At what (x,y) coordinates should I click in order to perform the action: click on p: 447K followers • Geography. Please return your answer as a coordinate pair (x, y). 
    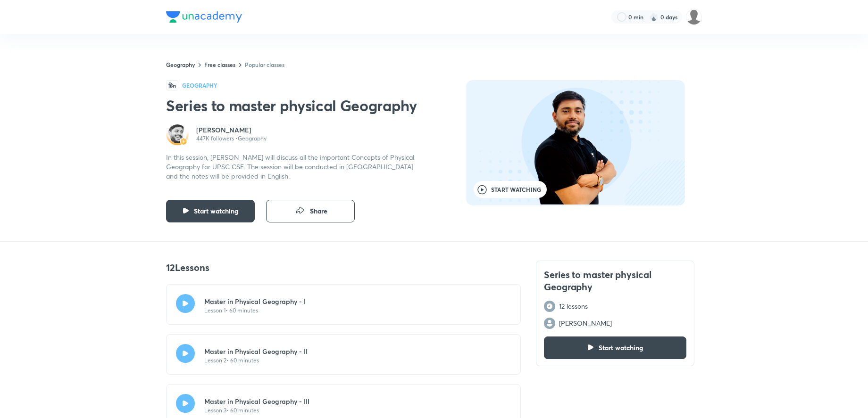
    Looking at the image, I should click on (231, 138).